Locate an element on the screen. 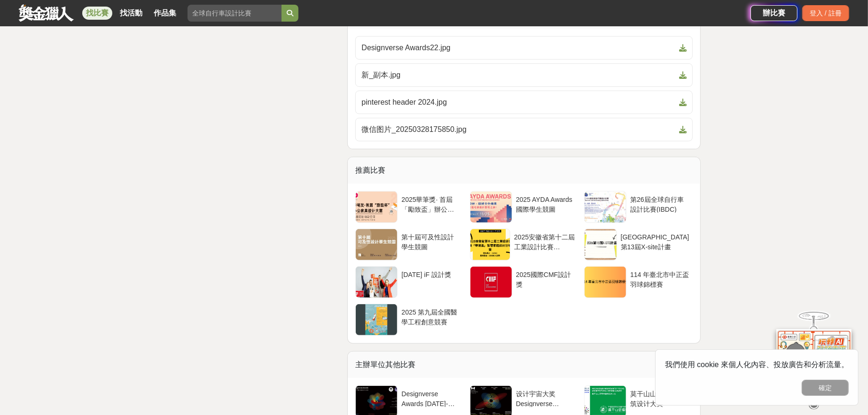  div: 设计宇宙大奖Designverse Awards2024-2025 is located at coordinates (546, 399).